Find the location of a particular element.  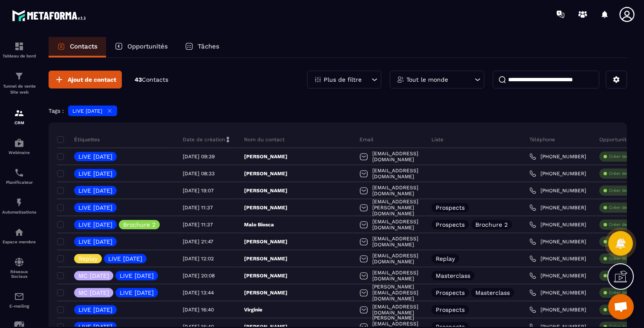

span: Ajout de contact is located at coordinates (92, 80).